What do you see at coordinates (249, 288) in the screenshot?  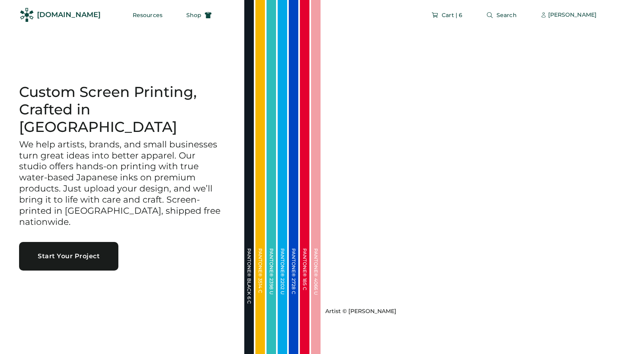 I see `div: PANTONE® BLACK 6 C` at bounding box center [249, 288].